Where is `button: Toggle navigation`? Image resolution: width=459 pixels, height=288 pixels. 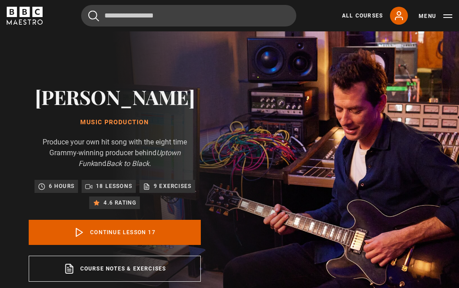 button: Toggle navigation is located at coordinates (435, 16).